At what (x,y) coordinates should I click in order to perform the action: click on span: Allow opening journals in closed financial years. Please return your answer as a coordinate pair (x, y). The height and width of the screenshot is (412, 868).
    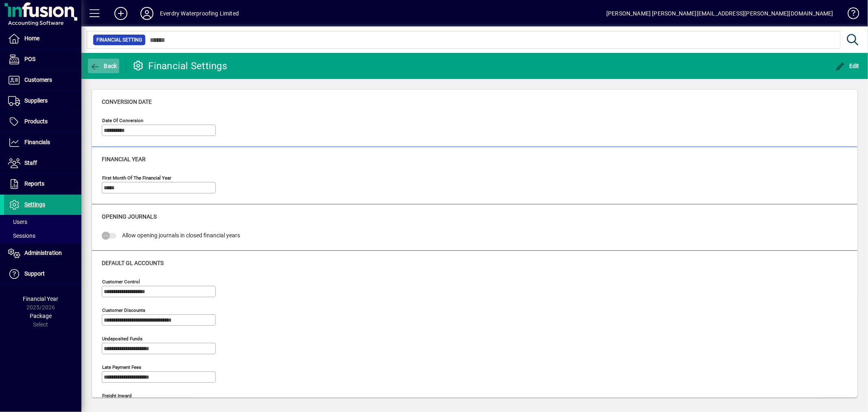
    Looking at the image, I should click on (181, 235).